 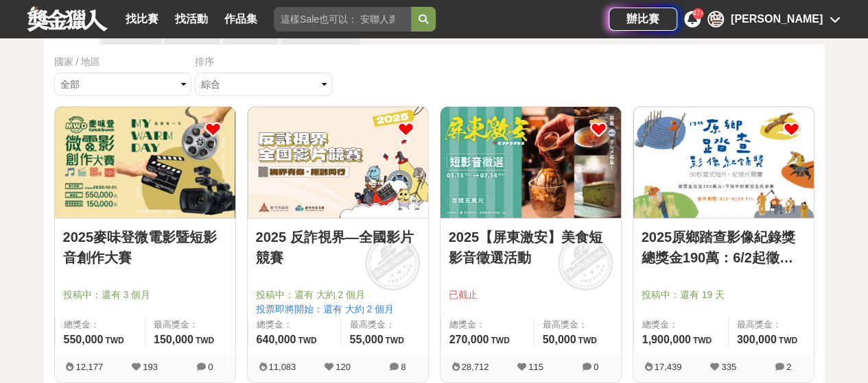 I want to click on a: 2025原鄉踏查影像紀錄獎 總獎金190萬：6/2起徵件90秒內直式短片、紀錄片競賽, so click(x=723, y=248).